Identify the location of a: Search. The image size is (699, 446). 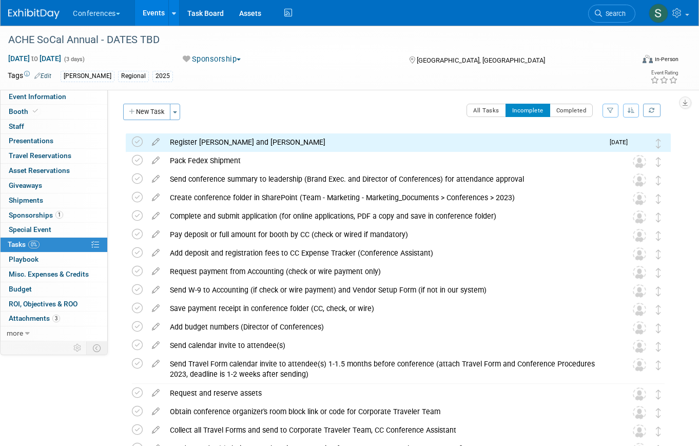
(612, 13).